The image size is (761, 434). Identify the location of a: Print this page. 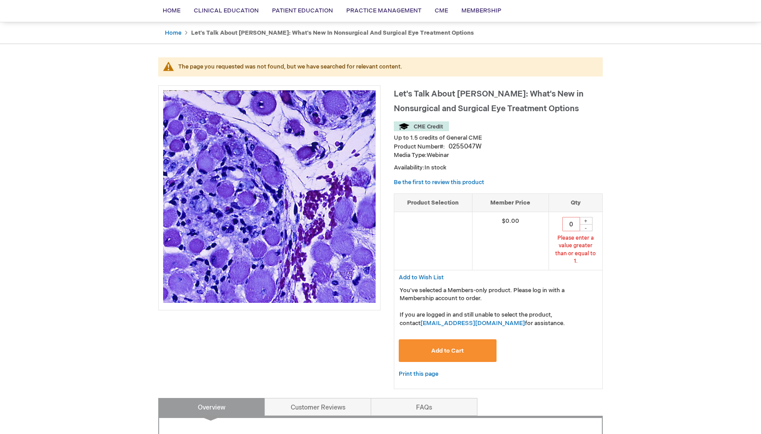
(418, 374).